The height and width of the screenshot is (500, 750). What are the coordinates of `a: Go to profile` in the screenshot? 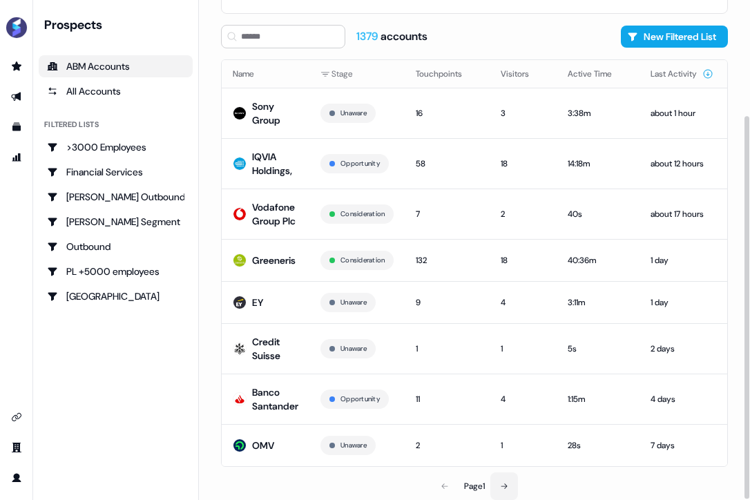 It's located at (17, 478).